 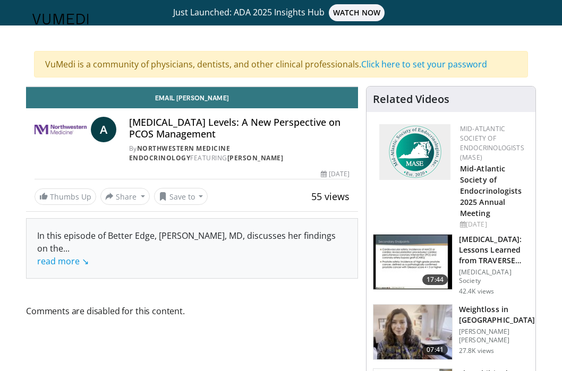 What do you see at coordinates (104, 130) in the screenshot?
I see `a: A` at bounding box center [104, 130].